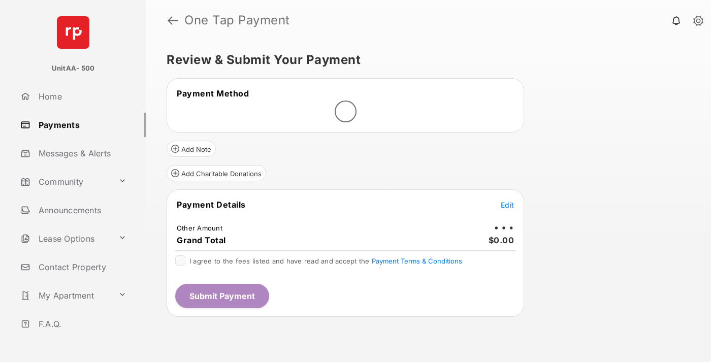 The image size is (711, 362). What do you see at coordinates (325, 261) in the screenshot?
I see `span: I agree to the fees listed and have read and accept the` at bounding box center [325, 261].